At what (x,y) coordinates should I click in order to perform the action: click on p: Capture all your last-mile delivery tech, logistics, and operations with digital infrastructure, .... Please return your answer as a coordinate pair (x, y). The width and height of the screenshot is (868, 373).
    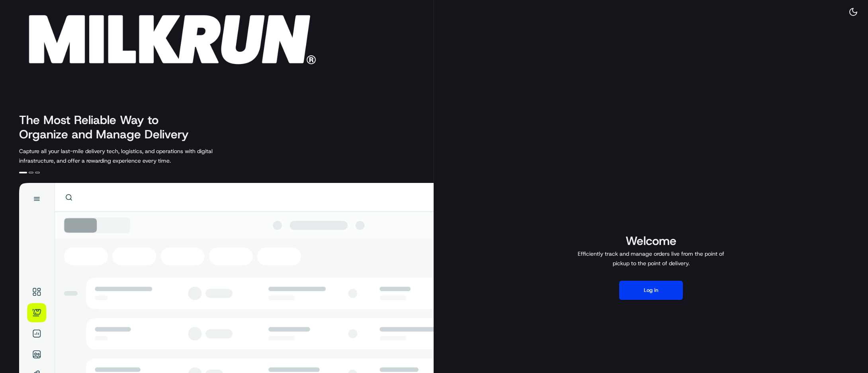
    Looking at the image, I should click on (134, 156).